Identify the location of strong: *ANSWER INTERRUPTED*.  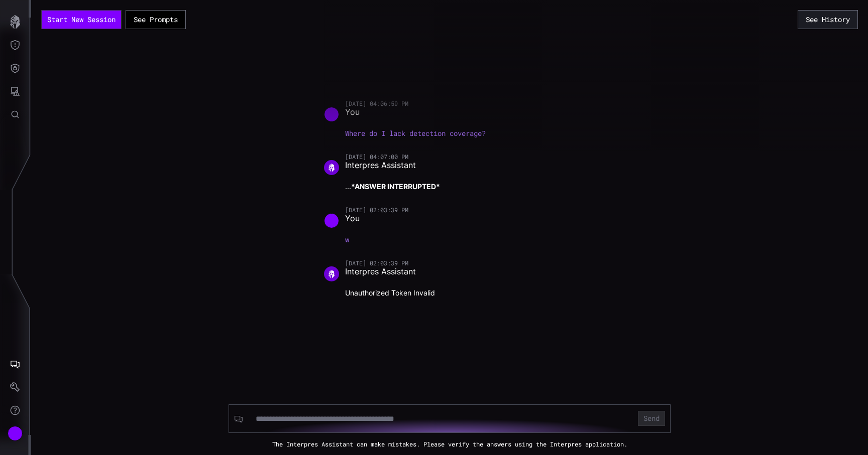
(395, 187).